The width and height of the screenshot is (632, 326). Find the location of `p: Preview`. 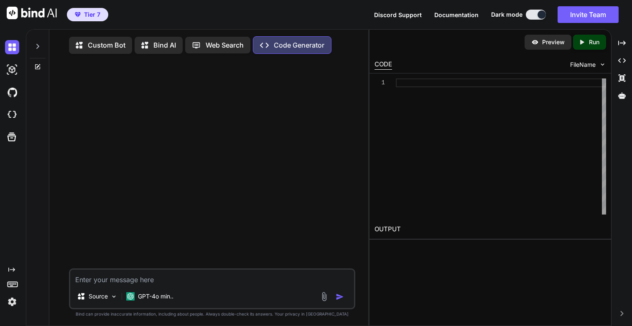

p: Preview is located at coordinates (553, 42).